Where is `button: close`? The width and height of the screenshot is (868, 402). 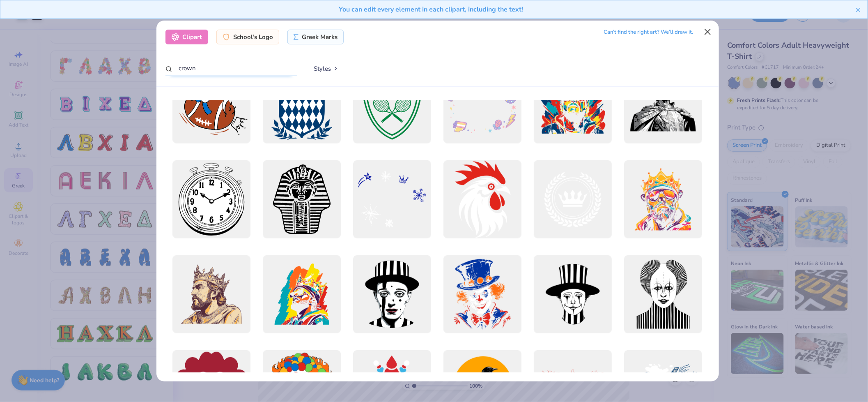 button: close is located at coordinates (858, 10).